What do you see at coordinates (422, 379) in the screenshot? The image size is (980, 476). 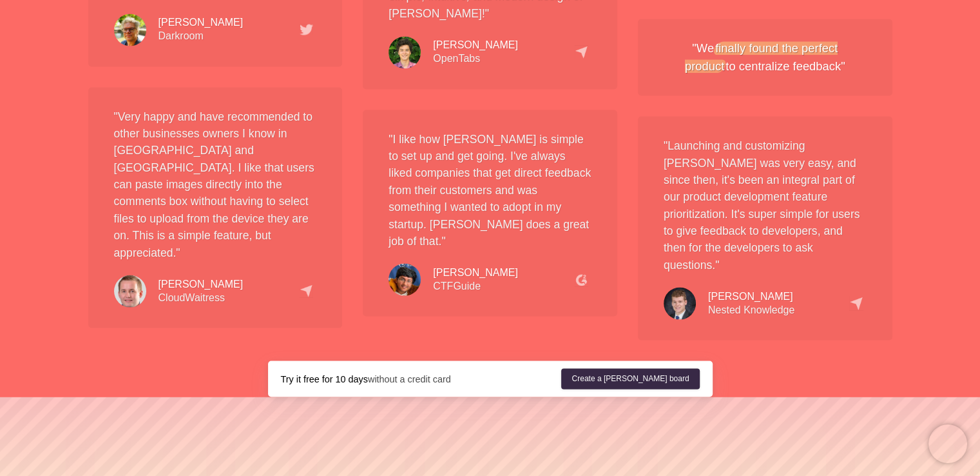 I see `div: without a credit card` at bounding box center [422, 379].